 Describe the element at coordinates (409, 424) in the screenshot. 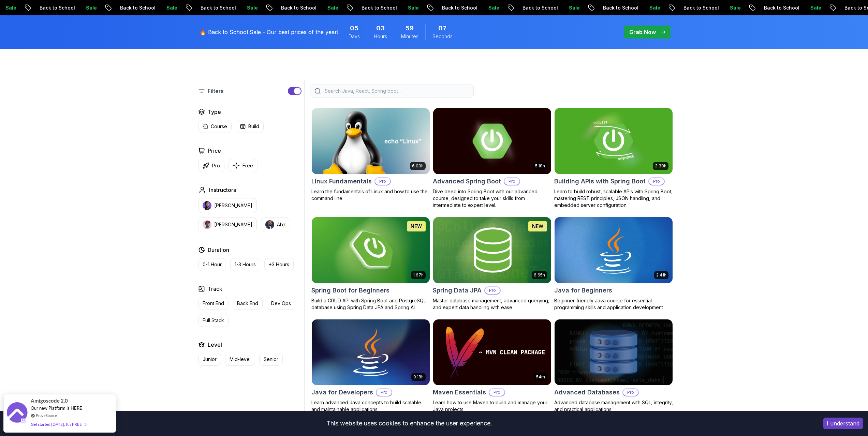

I see `div: This website uses cookies to enhance the user experience.` at that location.